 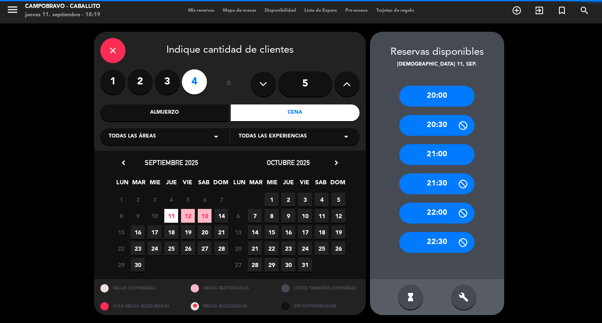 I want to click on span: 21, so click(x=221, y=232).